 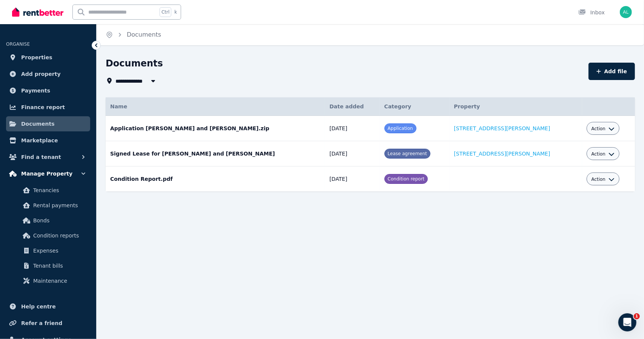 I want to click on a: Condition reports, so click(x=48, y=236).